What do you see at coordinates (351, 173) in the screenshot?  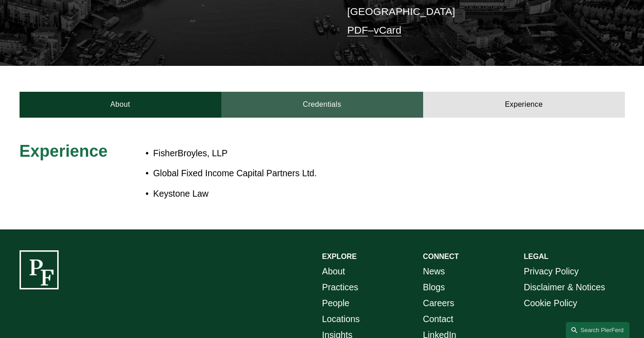 I see `p: Global Fixed Income Capital Partners Ltd.` at bounding box center [351, 173].